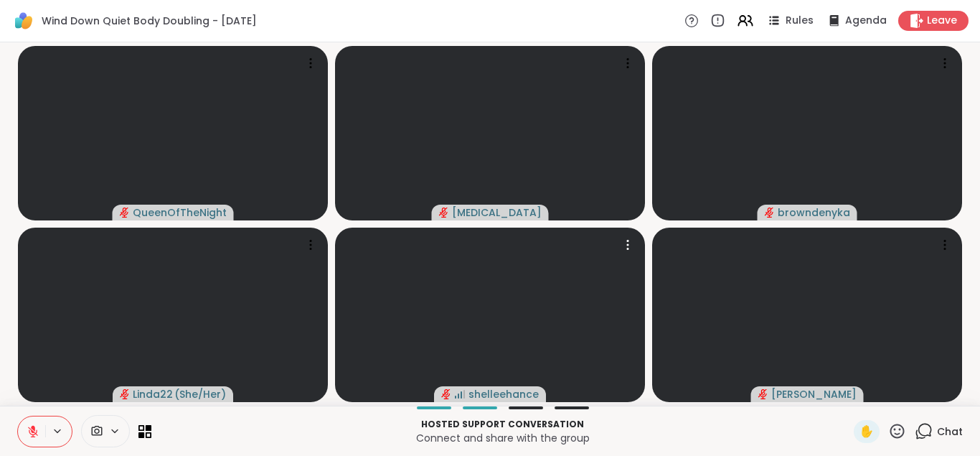  I want to click on span: browndenyka, so click(814, 213).